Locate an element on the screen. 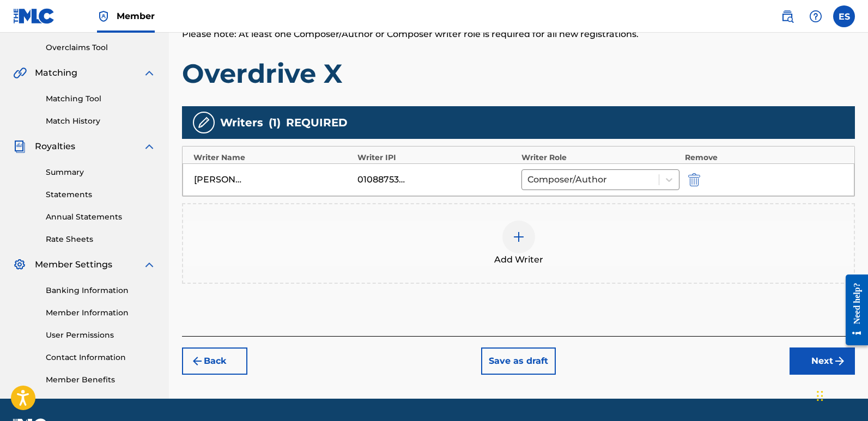 The width and height of the screenshot is (868, 421). div: User Menu is located at coordinates (843, 16).